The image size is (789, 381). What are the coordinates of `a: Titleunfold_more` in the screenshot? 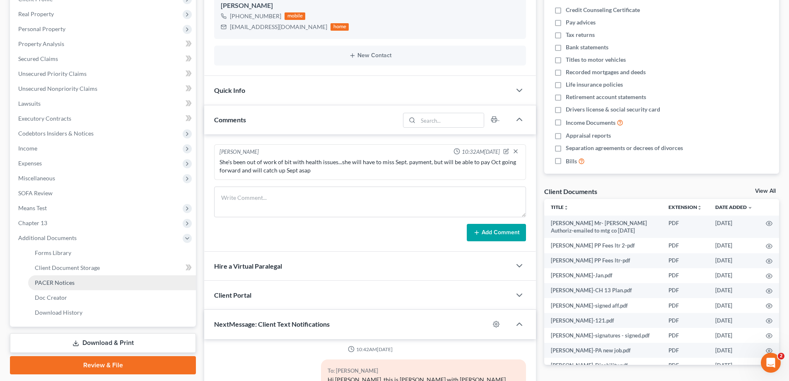 It's located at (560, 207).